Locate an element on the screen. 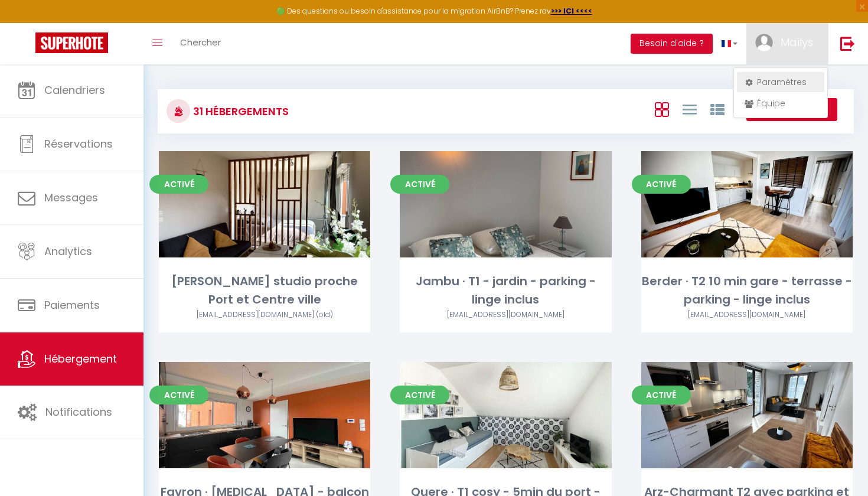 This screenshot has height=496, width=868. span: Réservations is located at coordinates (79, 144).